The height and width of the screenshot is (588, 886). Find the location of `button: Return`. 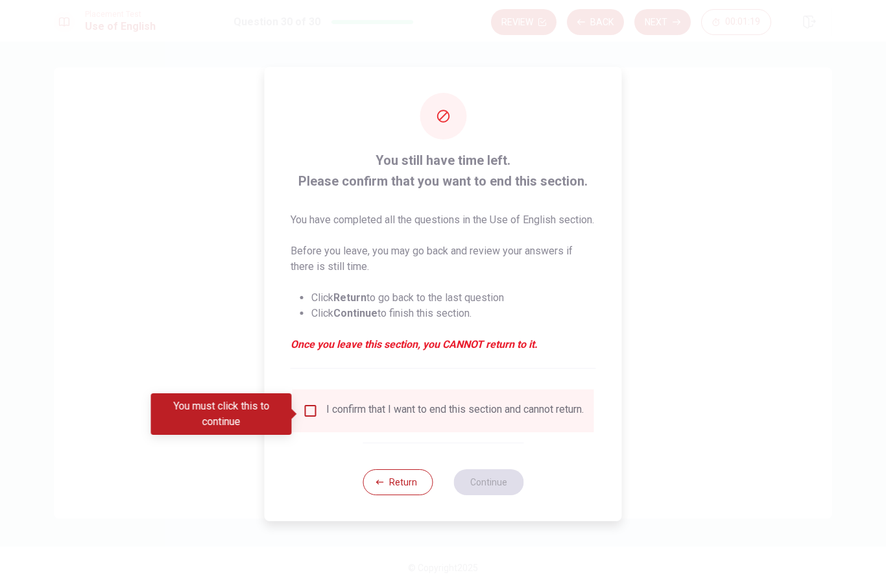

button: Return is located at coordinates (397, 482).